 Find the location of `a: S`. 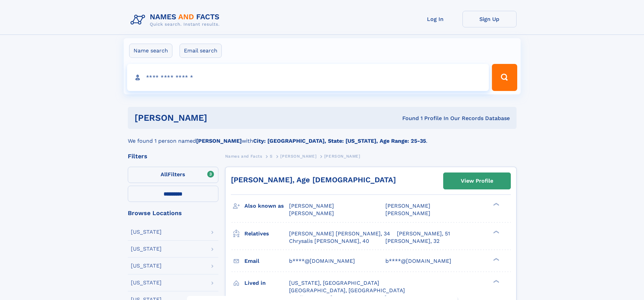

a: S is located at coordinates (271, 156).